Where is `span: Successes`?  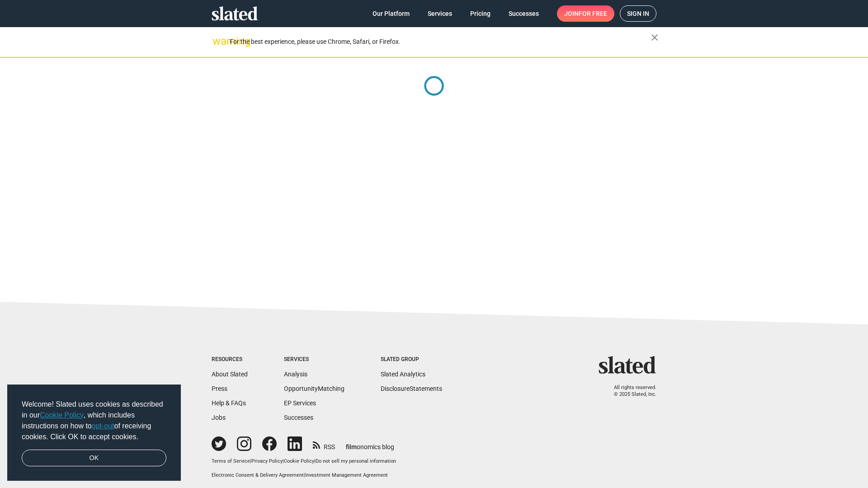
span: Successes is located at coordinates (523, 13).